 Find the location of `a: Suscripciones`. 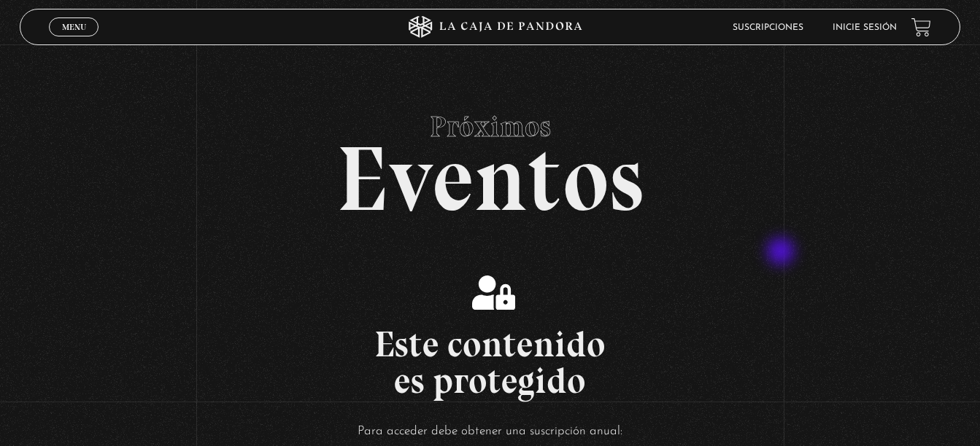

a: Suscripciones is located at coordinates (768, 28).